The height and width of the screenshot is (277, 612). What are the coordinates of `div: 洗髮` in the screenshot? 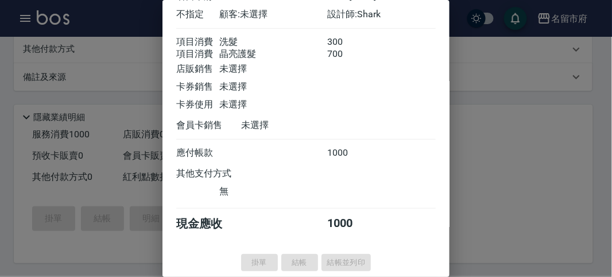 It's located at (273, 42).